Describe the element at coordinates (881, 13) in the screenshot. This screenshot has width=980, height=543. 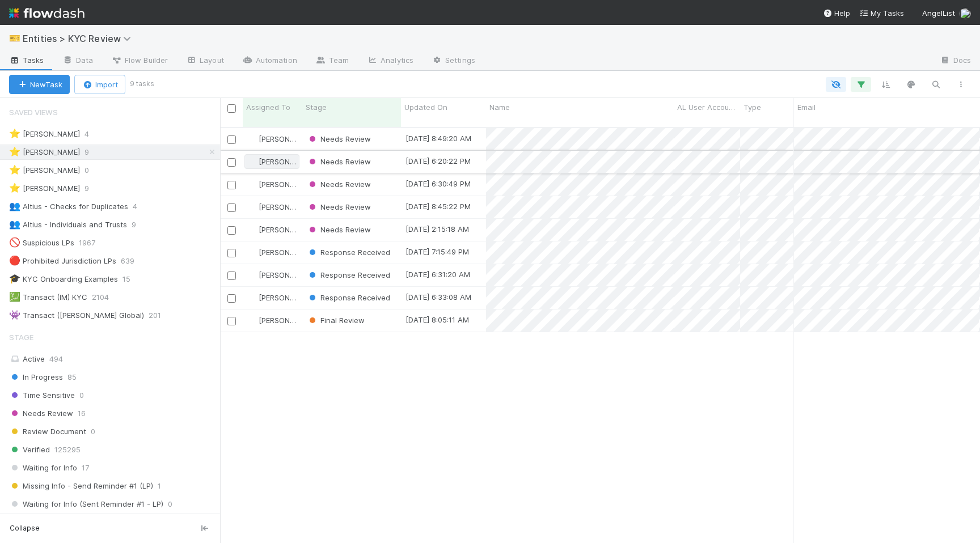
I see `a: My Tasks` at that location.